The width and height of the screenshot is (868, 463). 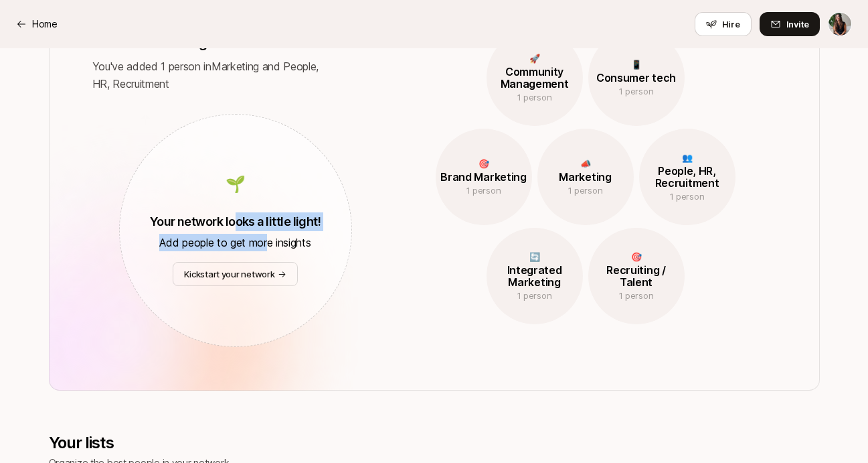 I want to click on p: Brand Marketing, so click(x=484, y=178).